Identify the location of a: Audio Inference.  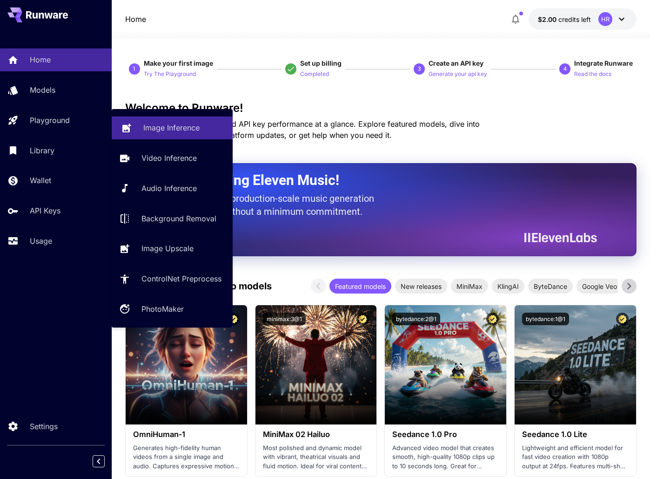
(172, 188).